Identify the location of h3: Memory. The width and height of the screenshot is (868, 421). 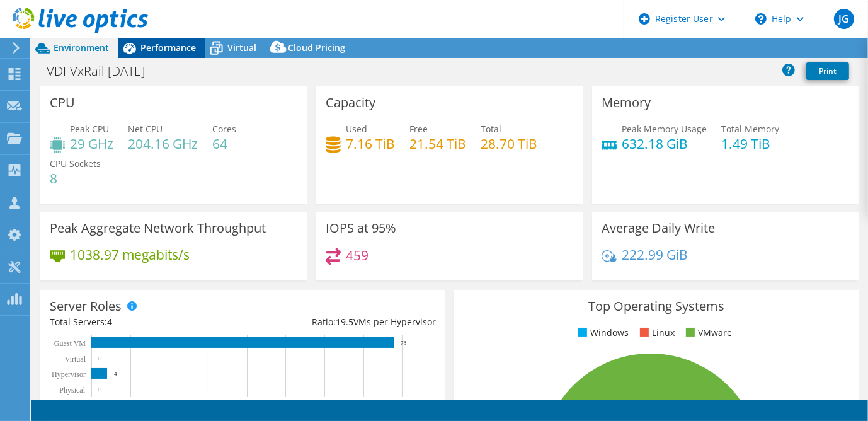
(626, 103).